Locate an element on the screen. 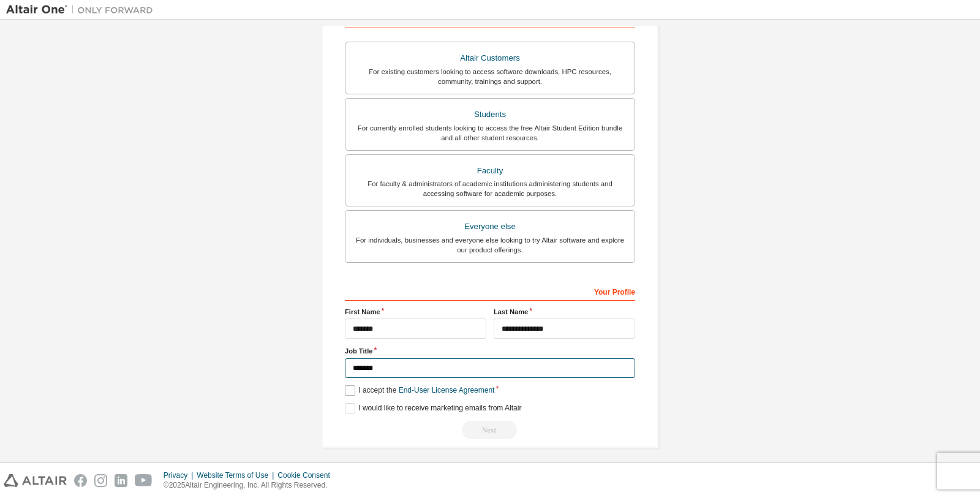 This screenshot has height=498, width=980. div: Privacy is located at coordinates (180, 476).